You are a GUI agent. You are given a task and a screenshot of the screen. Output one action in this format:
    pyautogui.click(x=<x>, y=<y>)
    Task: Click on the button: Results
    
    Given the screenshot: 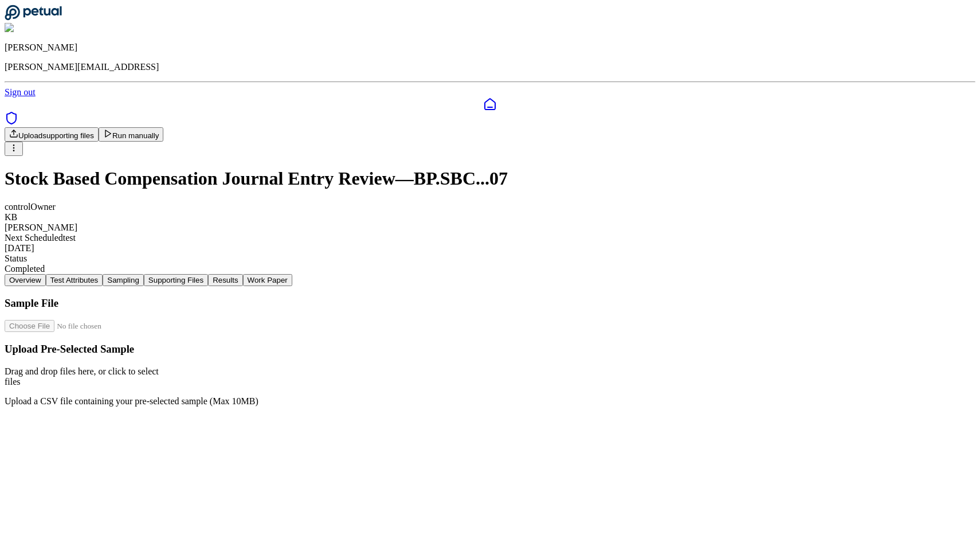 What is the action you would take?
    pyautogui.click(x=225, y=279)
    